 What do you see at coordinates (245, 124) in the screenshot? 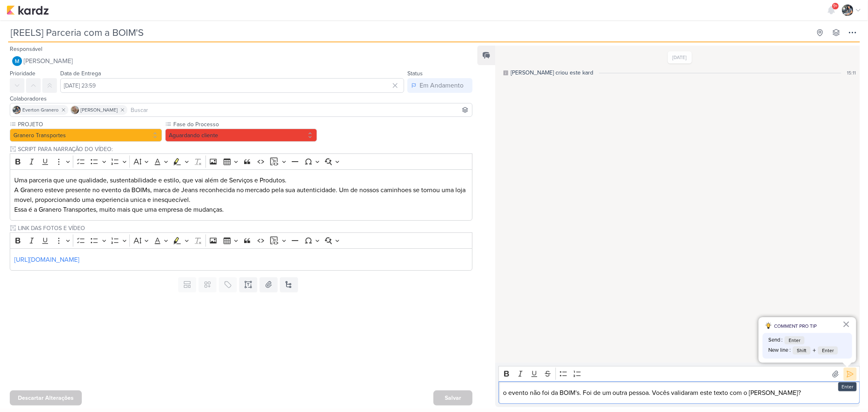
I see `label: Fase do Processo` at bounding box center [245, 124].